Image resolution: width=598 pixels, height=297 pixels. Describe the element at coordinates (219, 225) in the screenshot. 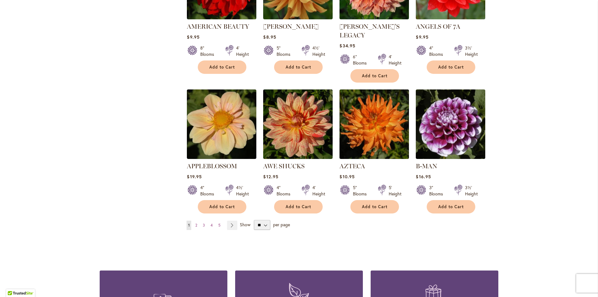

I see `span: 5` at that location.